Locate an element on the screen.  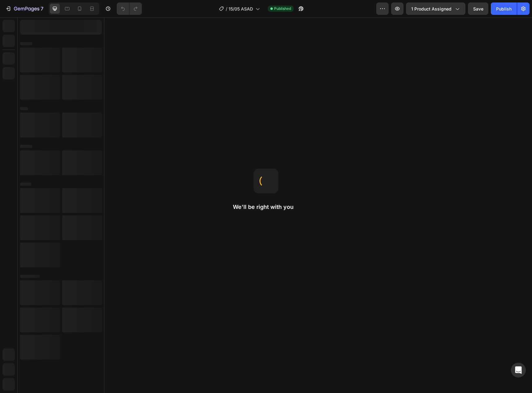
span: Published is located at coordinates (283, 9).